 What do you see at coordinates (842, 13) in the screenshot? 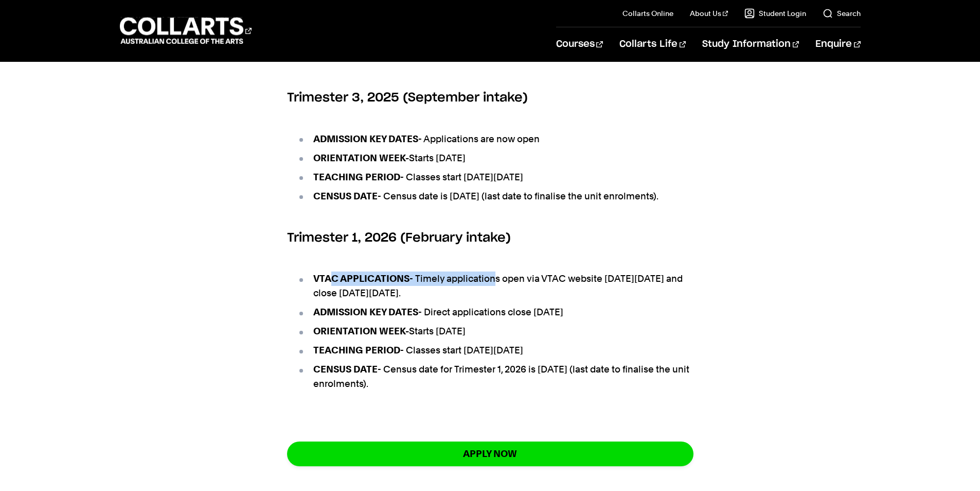
I see `a: Search` at bounding box center [842, 13].